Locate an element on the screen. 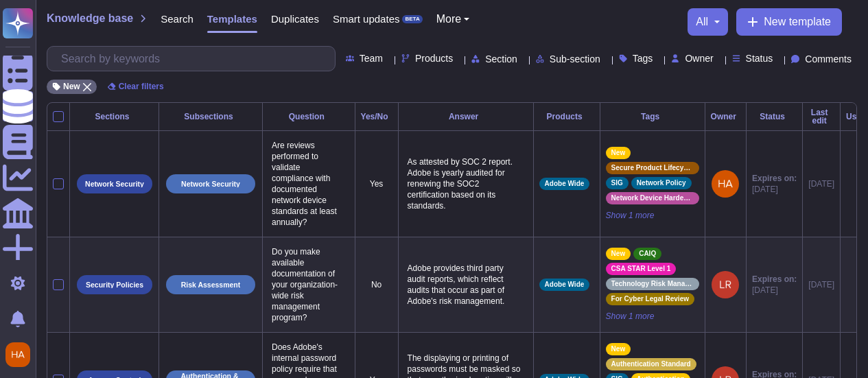 This screenshot has height=378, width=868. button: More is located at coordinates (453, 19).